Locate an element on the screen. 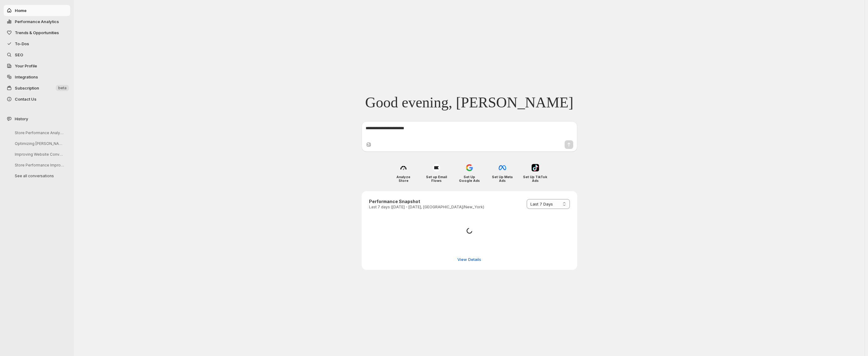 The image size is (868, 356). a: Your Profile is located at coordinates (37, 66).